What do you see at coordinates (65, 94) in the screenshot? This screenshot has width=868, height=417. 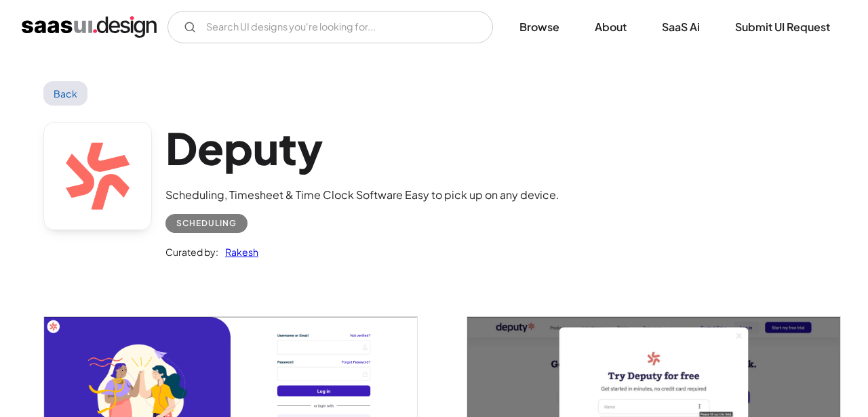 I see `a: Back` at bounding box center [65, 94].